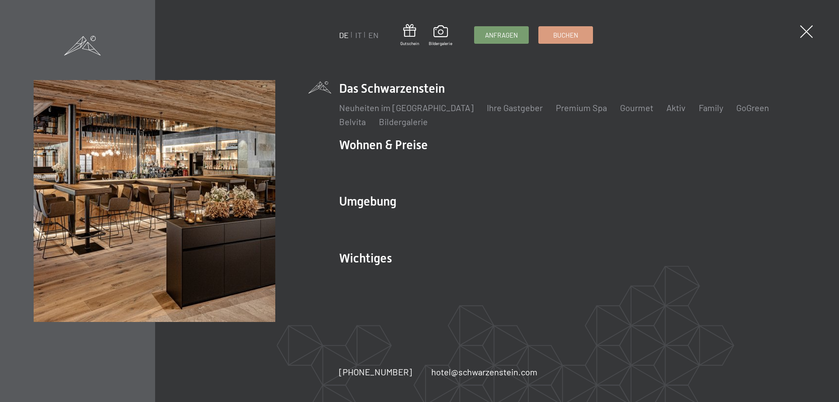  Describe the element at coordinates (344, 35) in the screenshot. I see `a: DE` at that location.